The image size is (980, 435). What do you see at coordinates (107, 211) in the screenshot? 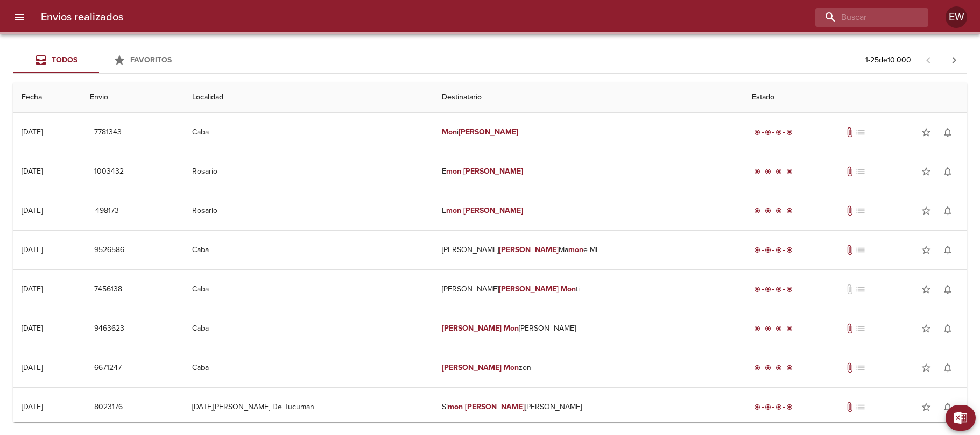
I see `span: 498173` at bounding box center [107, 211].